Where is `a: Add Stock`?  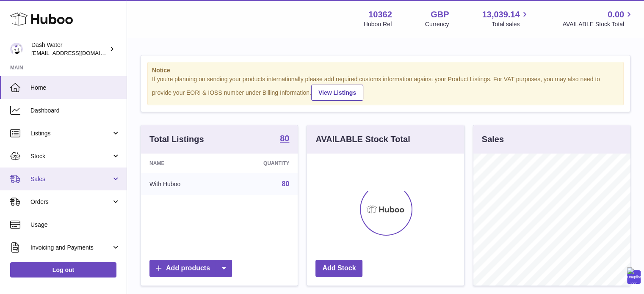
a: Add Stock is located at coordinates (339, 268).